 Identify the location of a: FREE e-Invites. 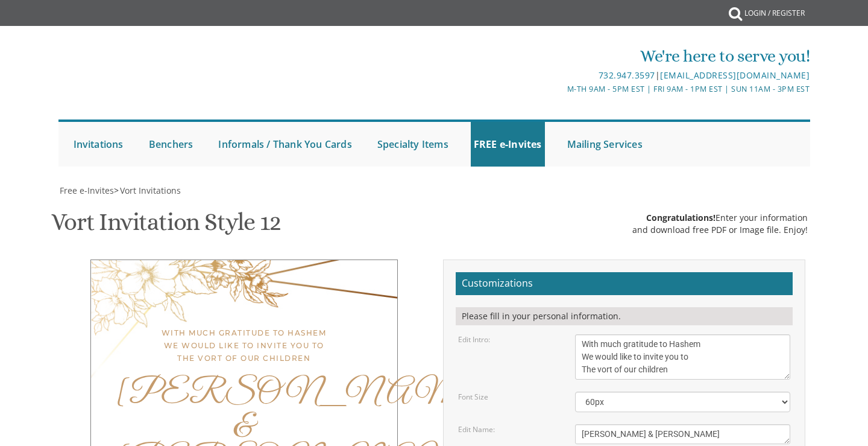
(508, 144).